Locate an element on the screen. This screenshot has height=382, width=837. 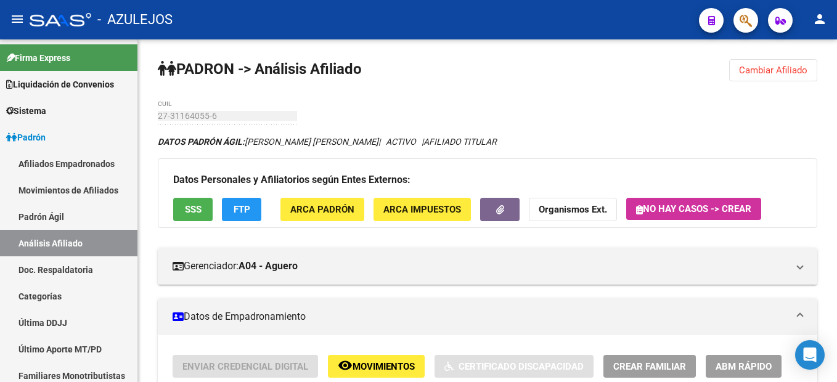
button: Crear Familiar is located at coordinates (649, 366).